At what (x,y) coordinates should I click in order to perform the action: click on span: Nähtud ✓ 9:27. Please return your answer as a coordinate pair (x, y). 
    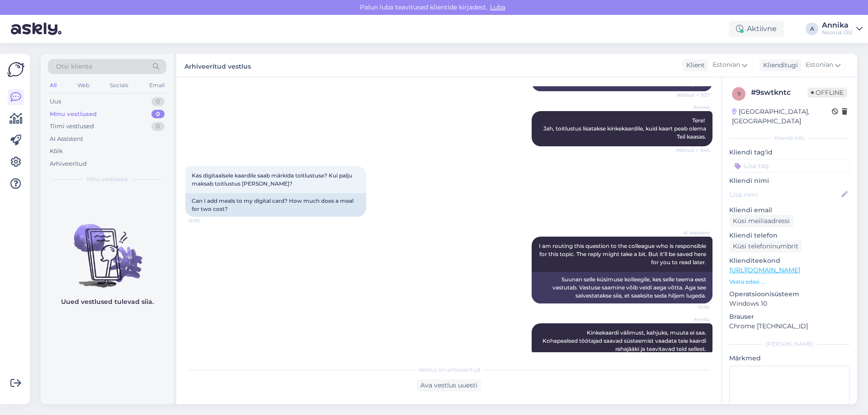
    Looking at the image, I should click on (692, 95).